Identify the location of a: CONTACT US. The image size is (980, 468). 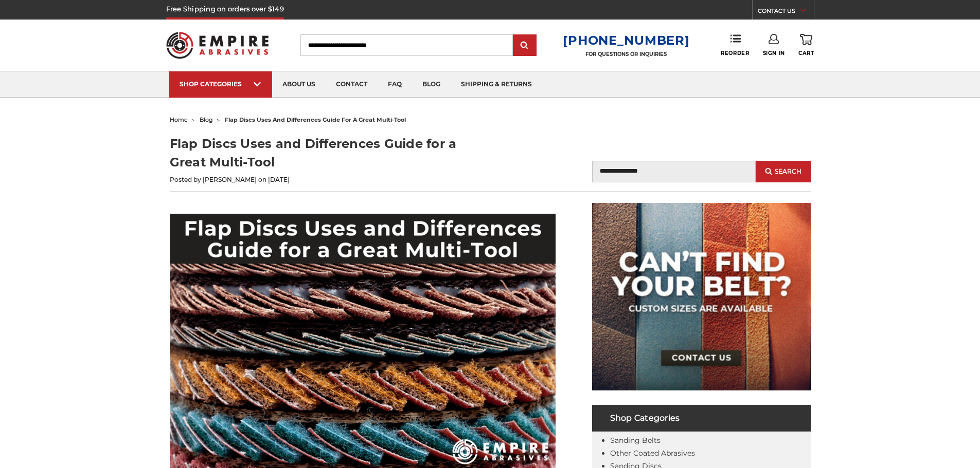
(785, 13).